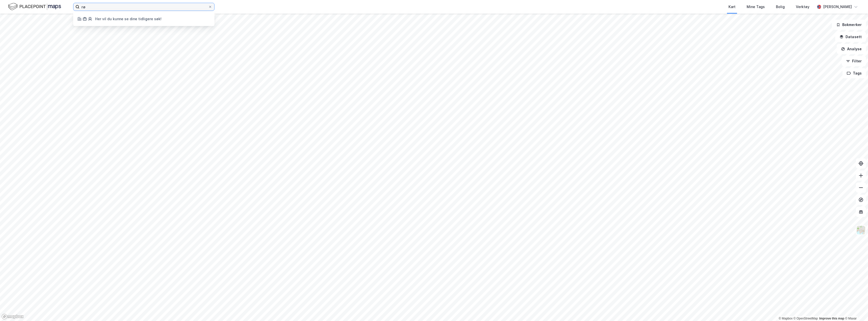 Image resolution: width=868 pixels, height=321 pixels. I want to click on img: logo.f888ab2527a4732fd821a326f86c7f29.svg, so click(34, 6).